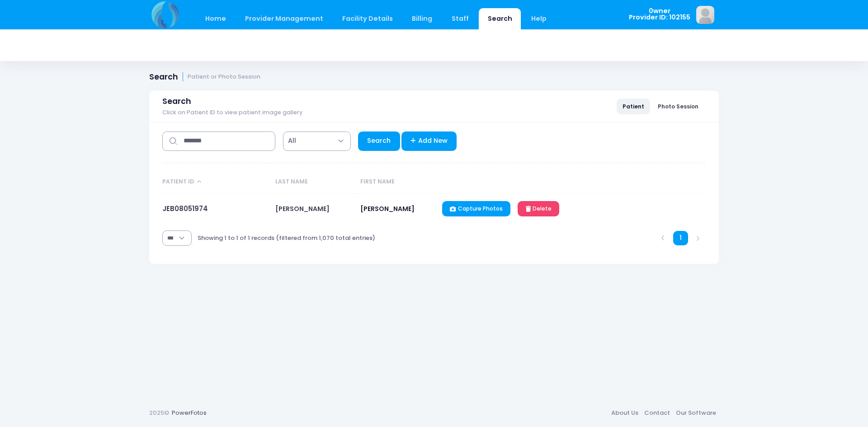 This screenshot has width=868, height=427. Describe the element at coordinates (284, 18) in the screenshot. I see `a: Provider Management` at that location.